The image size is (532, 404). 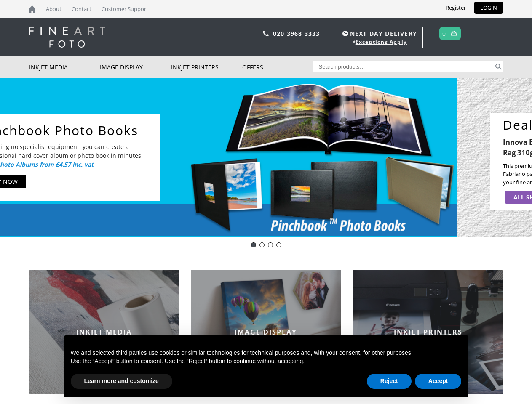 I want to click on img: time.svg, so click(x=345, y=33).